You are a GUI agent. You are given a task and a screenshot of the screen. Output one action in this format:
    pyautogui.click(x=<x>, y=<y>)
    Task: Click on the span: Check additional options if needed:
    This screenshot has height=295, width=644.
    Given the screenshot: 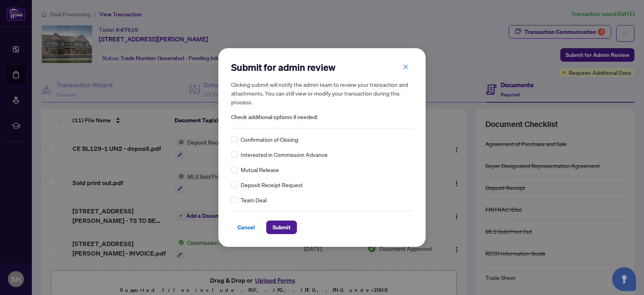 What is the action you would take?
    pyautogui.click(x=322, y=117)
    